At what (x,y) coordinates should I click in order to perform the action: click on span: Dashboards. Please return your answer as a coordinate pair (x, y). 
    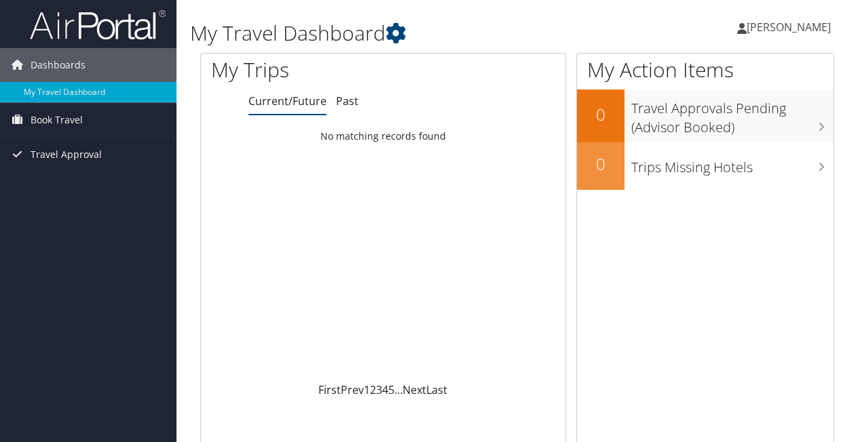
    Looking at the image, I should click on (58, 65).